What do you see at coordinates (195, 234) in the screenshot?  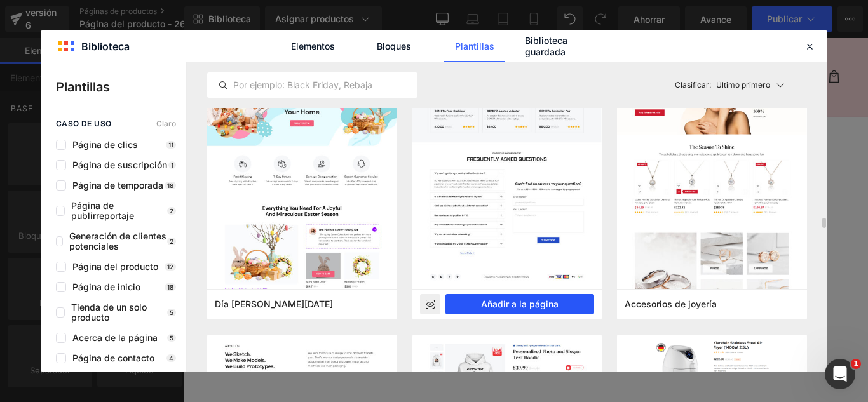 I see `img: ESFERA` at bounding box center [195, 234].